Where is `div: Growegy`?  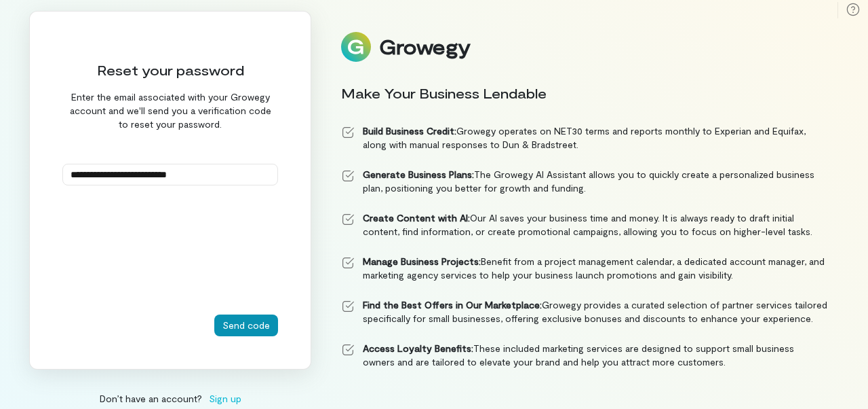 div: Growegy is located at coordinates (425, 47).